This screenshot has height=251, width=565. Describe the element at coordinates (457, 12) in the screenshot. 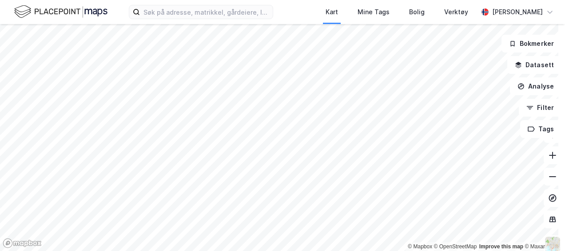

I see `div: Verktøy` at that location.